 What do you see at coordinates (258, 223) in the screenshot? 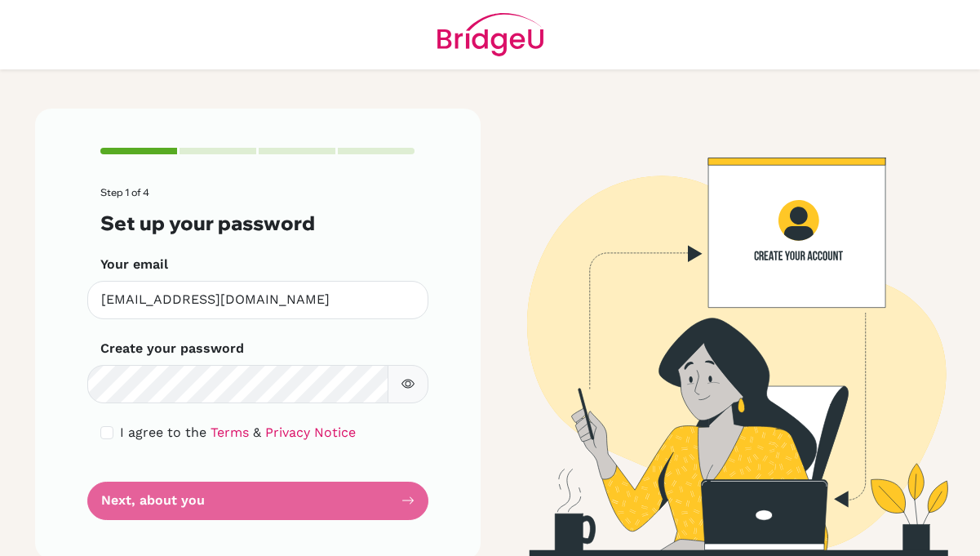
I see `h3: Set up your password` at bounding box center [258, 223].